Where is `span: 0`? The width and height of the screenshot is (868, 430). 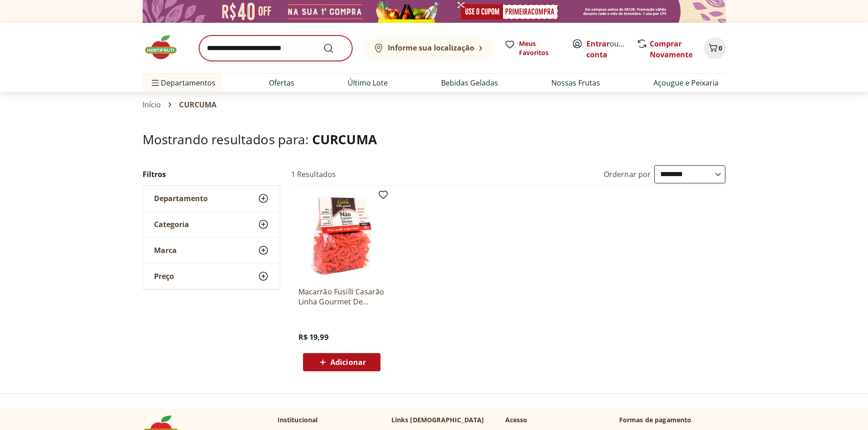
span: 0 is located at coordinates (720, 48).